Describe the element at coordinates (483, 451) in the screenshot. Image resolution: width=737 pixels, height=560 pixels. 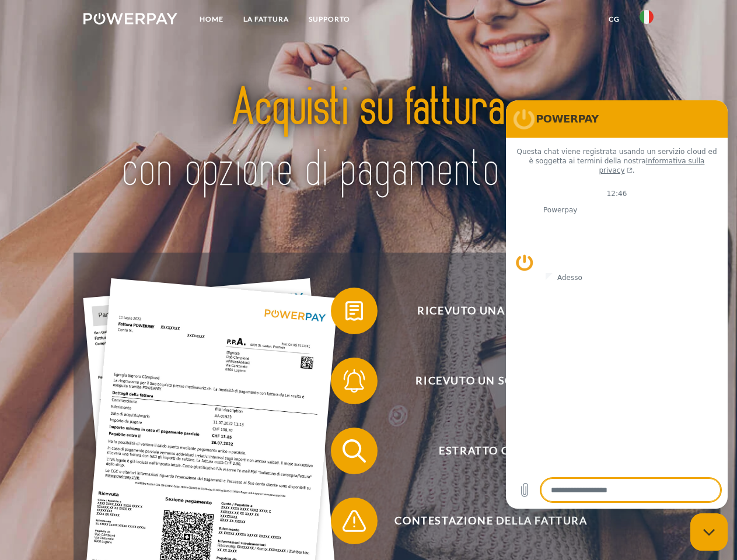
I see `a: Estratto conto` at that location.